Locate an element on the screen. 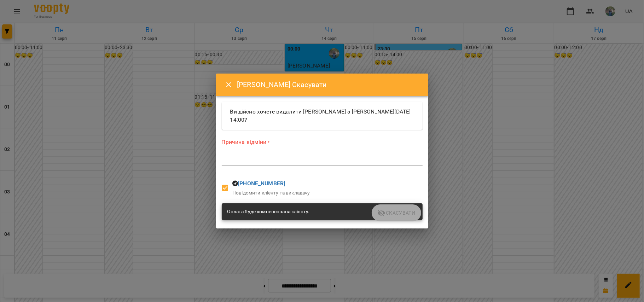 The image size is (644, 302). button: Close is located at coordinates (229, 85).